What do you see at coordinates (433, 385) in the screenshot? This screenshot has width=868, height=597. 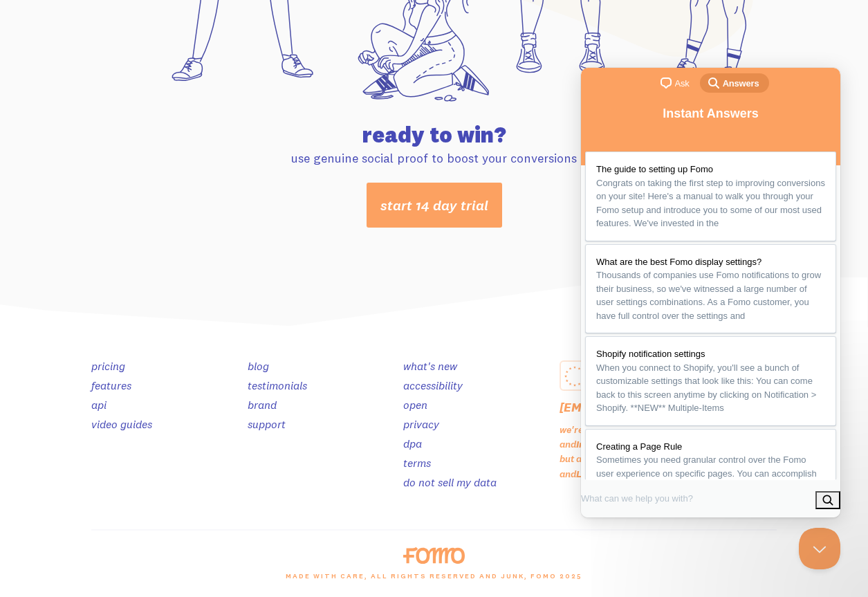 I see `a: accessibility` at bounding box center [433, 385].